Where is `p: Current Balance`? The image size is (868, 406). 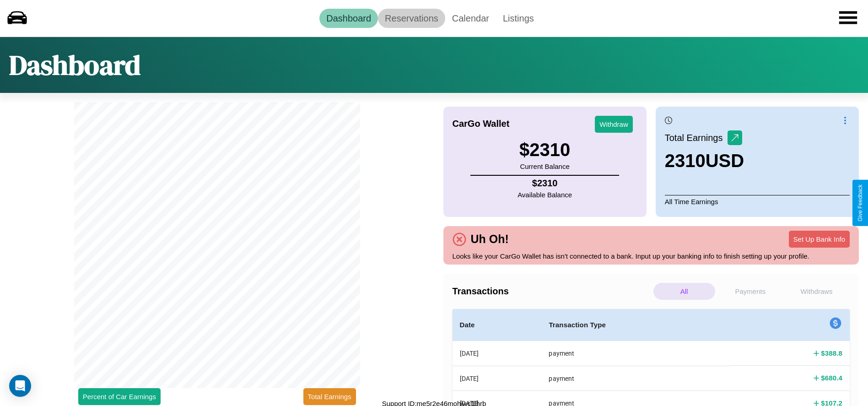
p: Current Balance is located at coordinates (545, 166).